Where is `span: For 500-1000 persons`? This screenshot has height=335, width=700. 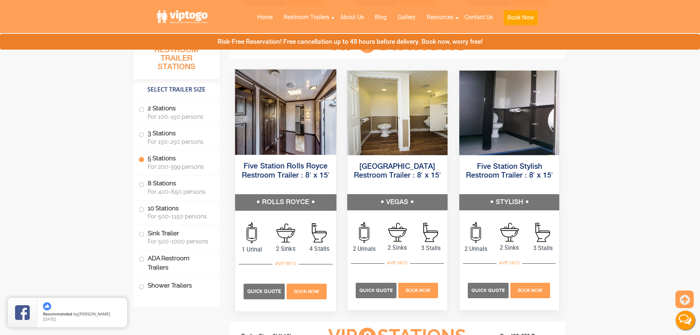
span: For 500-1000 persons is located at coordinates (179, 241).